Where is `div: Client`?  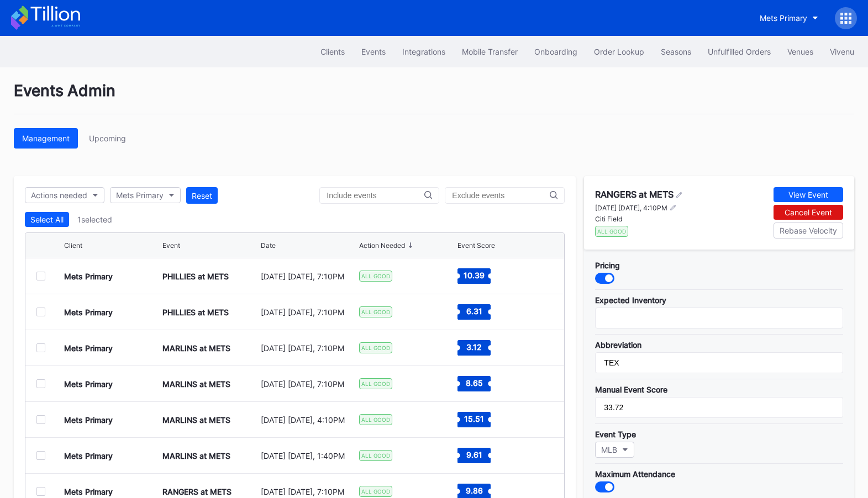 div: Client is located at coordinates (73, 246).